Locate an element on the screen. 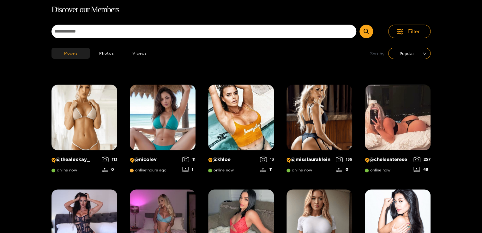 This screenshot has height=233, width=482. img: Creator Profile Image: khloe is located at coordinates (241, 117).